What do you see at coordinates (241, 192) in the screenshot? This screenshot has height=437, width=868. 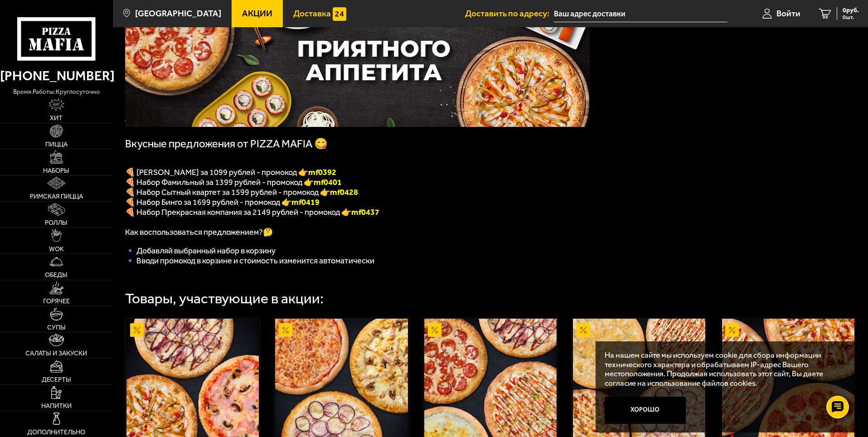 I see `span: 🍕 Набор Сытный квартет за 1599 рублей - промокод 👉` at bounding box center [241, 192].